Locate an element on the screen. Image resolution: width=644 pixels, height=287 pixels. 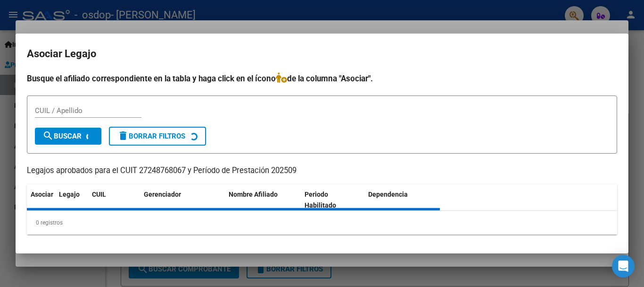
datatable-header-cell: Periodo Habilitado is located at coordinates (332, 200).